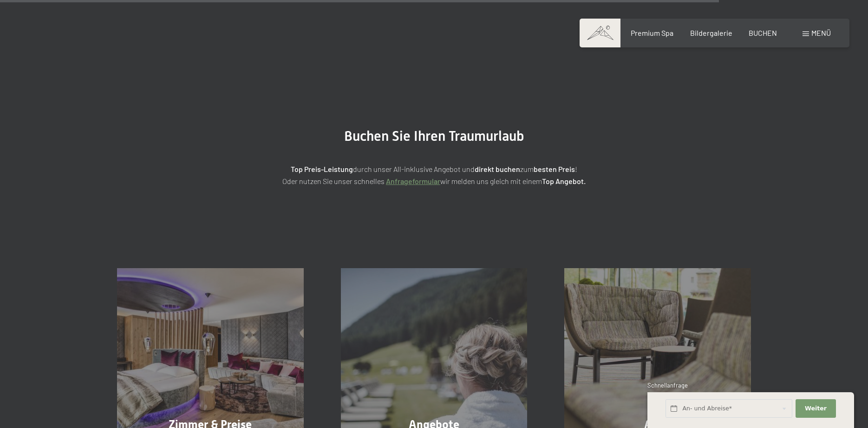 This screenshot has height=428, width=868. What do you see at coordinates (434, 175) in the screenshot?
I see `p: durch unser All-inklusive Angebot und zum ! Oder nutzen Sie unser schnelles wir melden uns gleich...` at bounding box center [434, 175].